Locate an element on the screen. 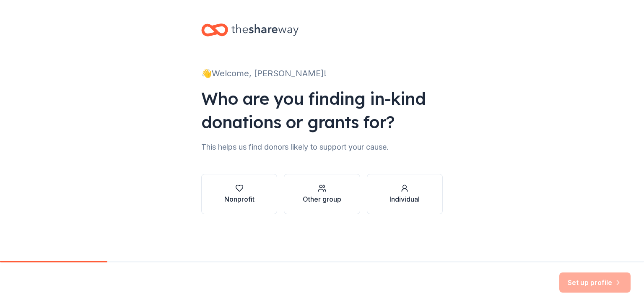 The width and height of the screenshot is (644, 306). button: Other group is located at coordinates (322, 194).